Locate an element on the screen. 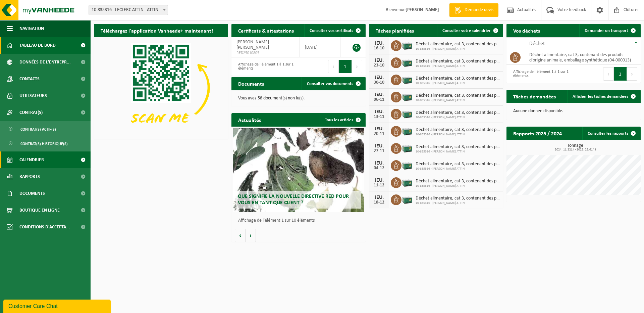 The height and width of the screenshot is (313, 644). button: Vorige is located at coordinates (241, 235).